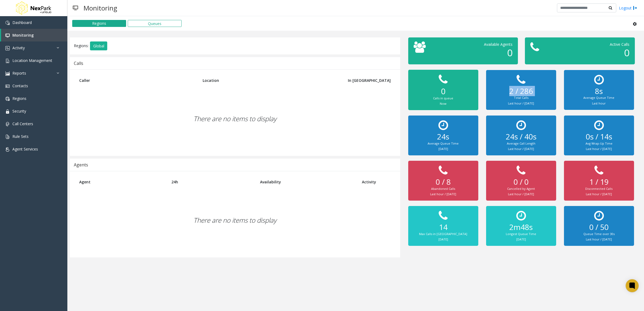 Image resolution: width=644 pixels, height=311 pixels. What do you see at coordinates (99, 23) in the screenshot?
I see `button: Regions` at bounding box center [99, 23].